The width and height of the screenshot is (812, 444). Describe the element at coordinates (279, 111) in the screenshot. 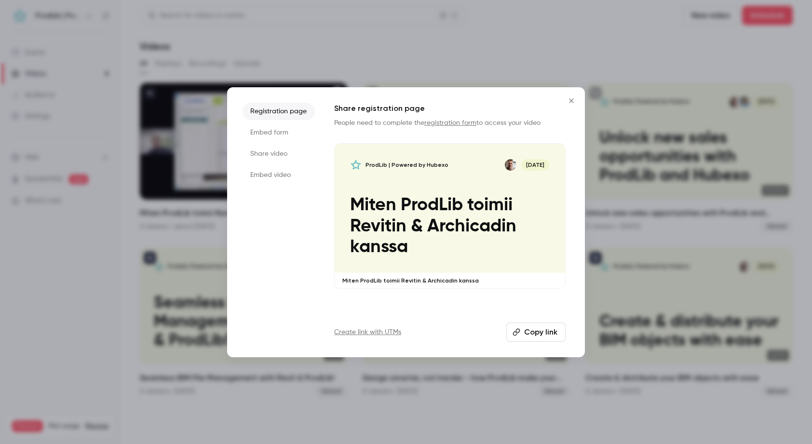

I see `li: Registration page` at that location.